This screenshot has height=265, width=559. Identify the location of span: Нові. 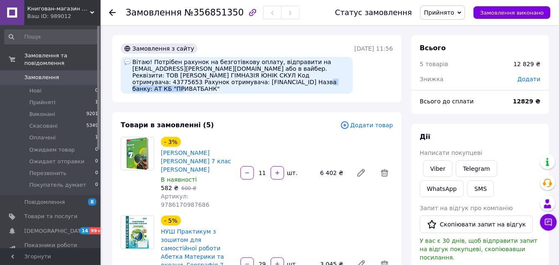
(35, 91).